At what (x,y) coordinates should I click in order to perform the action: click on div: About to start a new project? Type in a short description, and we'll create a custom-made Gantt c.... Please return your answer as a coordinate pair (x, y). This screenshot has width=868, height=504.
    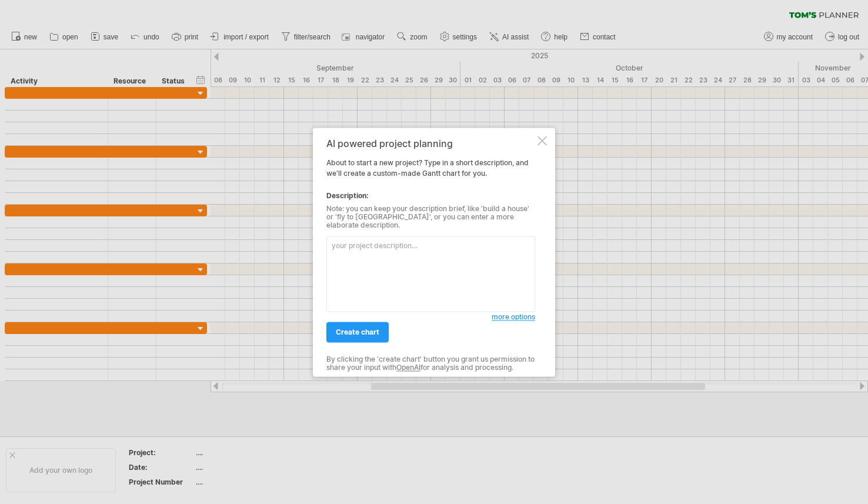
    Looking at the image, I should click on (431, 252).